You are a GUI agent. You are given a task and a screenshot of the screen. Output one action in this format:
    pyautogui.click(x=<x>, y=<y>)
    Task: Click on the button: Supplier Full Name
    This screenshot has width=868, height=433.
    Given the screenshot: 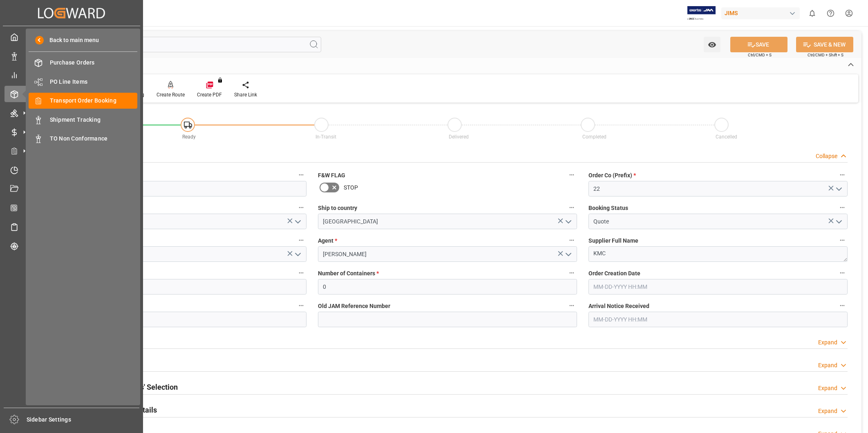 What is the action you would take?
    pyautogui.click(x=842, y=241)
    